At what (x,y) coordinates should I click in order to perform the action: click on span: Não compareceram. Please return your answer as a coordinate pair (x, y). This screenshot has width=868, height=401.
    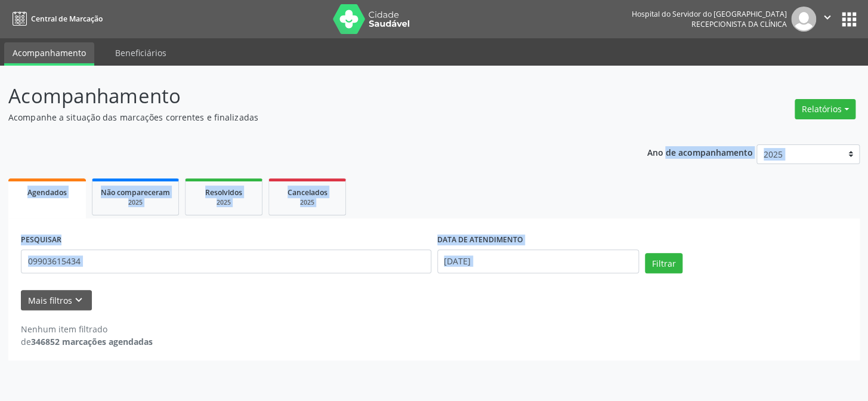
    Looking at the image, I should click on (136, 192).